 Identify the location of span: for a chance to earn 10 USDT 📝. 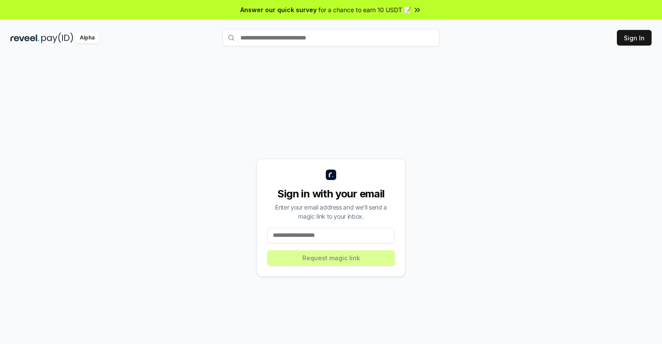
(365, 10).